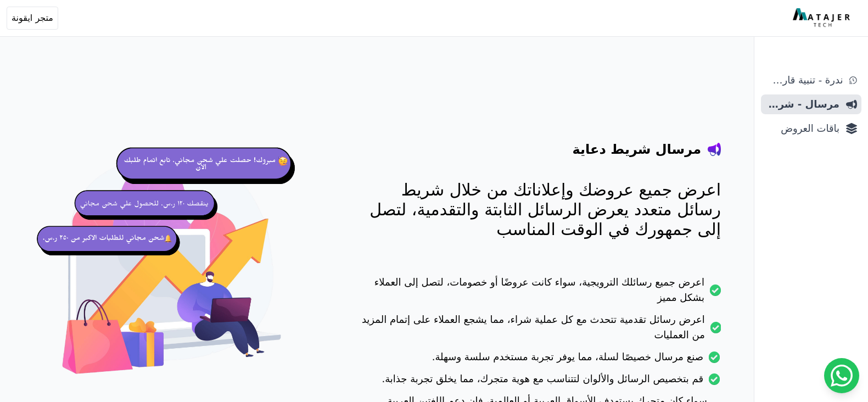 The image size is (868, 402). I want to click on img: MatajerTech Logo, so click(823, 18).